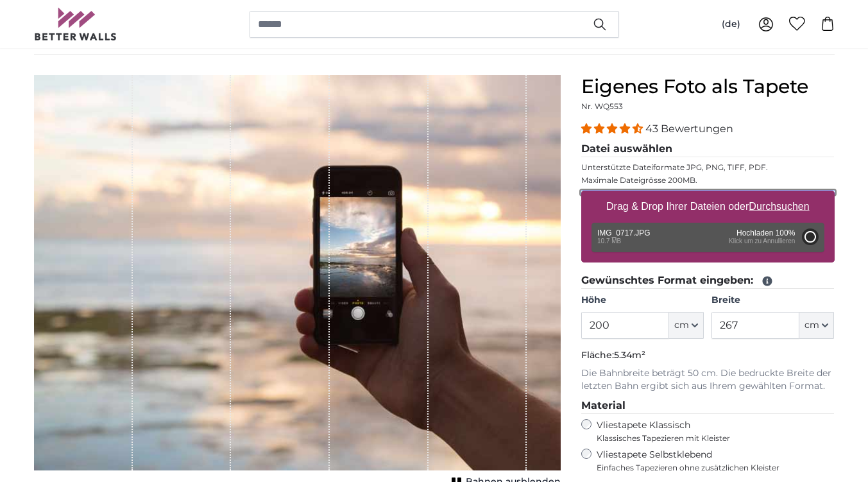 The width and height of the screenshot is (868, 482). I want to click on legend: Datei auswählen, so click(708, 149).